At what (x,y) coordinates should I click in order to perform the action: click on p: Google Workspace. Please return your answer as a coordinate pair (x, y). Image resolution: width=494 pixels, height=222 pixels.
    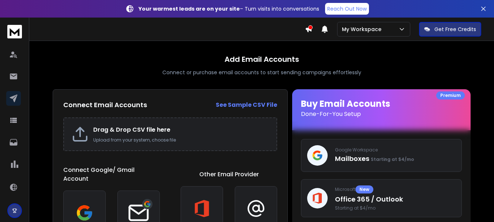
    Looking at the image, I should click on (395, 150).